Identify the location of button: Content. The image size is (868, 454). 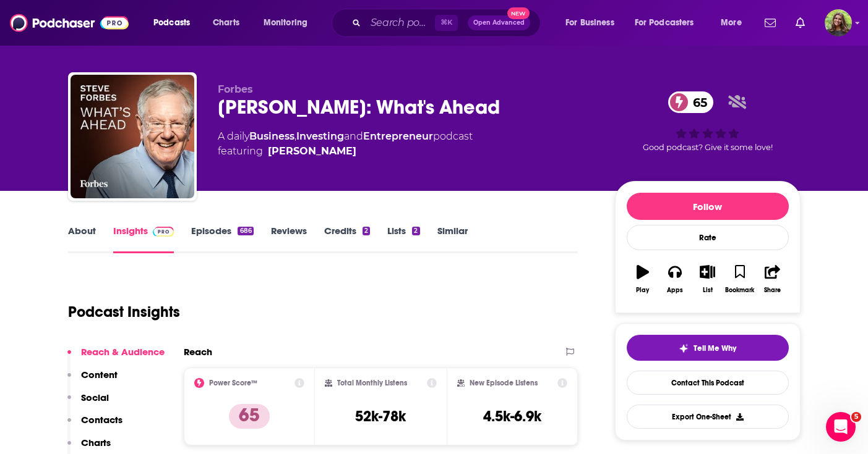
(92, 380).